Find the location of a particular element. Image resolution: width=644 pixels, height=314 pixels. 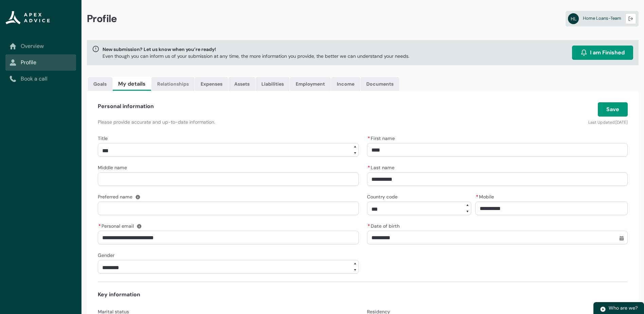

span: Profile is located at coordinates (102, 19).